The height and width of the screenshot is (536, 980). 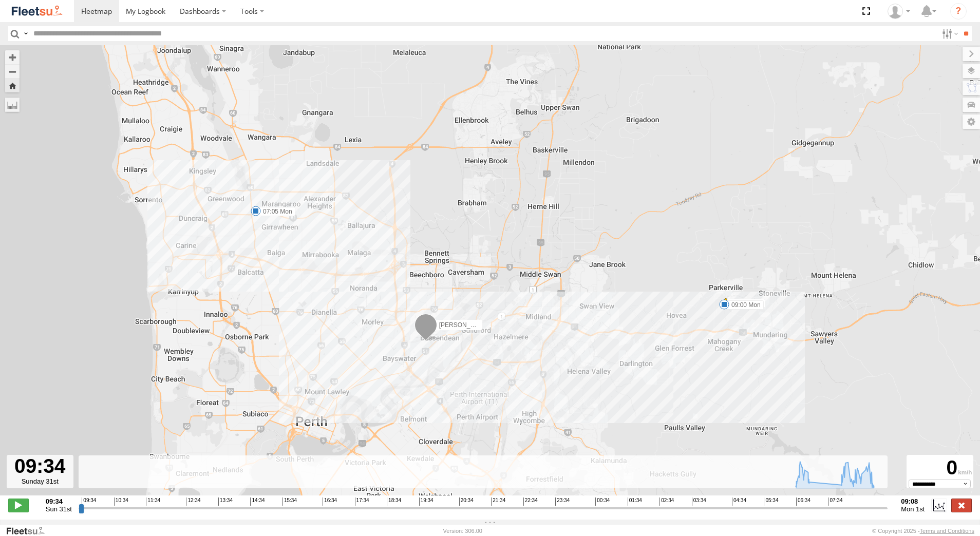 I want to click on label: 09:00 Mon, so click(x=744, y=305).